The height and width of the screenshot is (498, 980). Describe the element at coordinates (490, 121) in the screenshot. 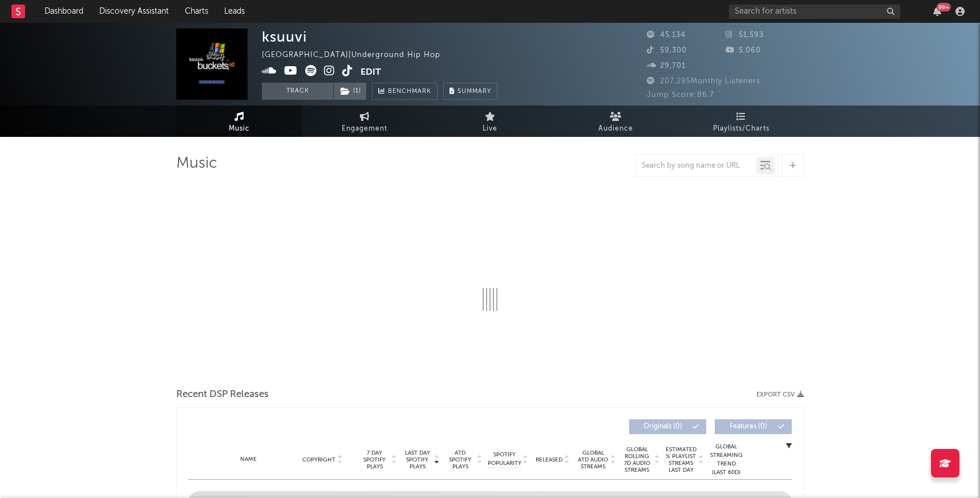

I see `a: Live` at that location.